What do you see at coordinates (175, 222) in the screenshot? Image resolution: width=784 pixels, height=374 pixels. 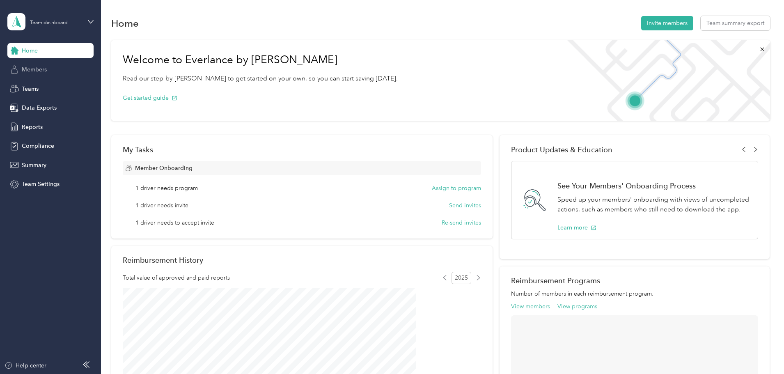 I see `span: 1 driver needs to accept invite` at bounding box center [175, 222].